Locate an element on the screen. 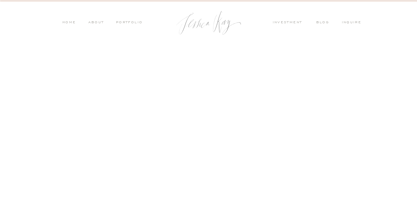  nav: PORTFOLIO is located at coordinates (129, 23).